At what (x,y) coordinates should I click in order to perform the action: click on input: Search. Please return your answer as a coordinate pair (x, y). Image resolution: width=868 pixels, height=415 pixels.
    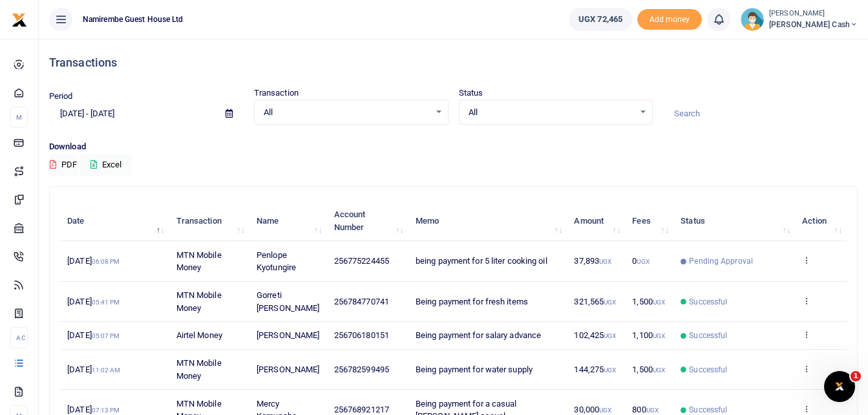
    Looking at the image, I should click on (760, 113).